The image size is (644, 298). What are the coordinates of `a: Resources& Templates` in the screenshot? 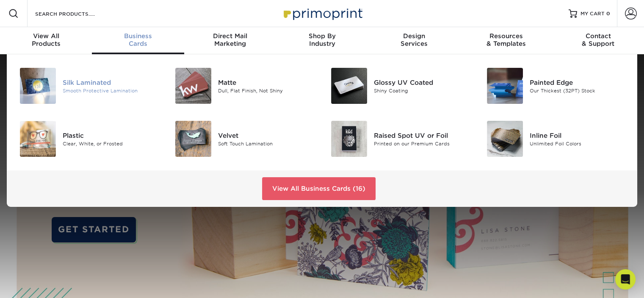 It's located at (506, 41).